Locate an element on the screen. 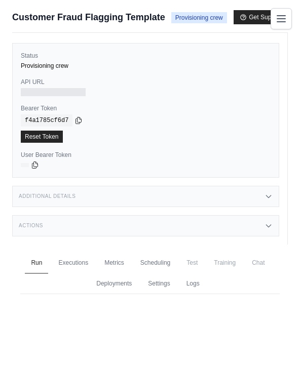 The image size is (300, 368). a: Logs is located at coordinates (193, 284).